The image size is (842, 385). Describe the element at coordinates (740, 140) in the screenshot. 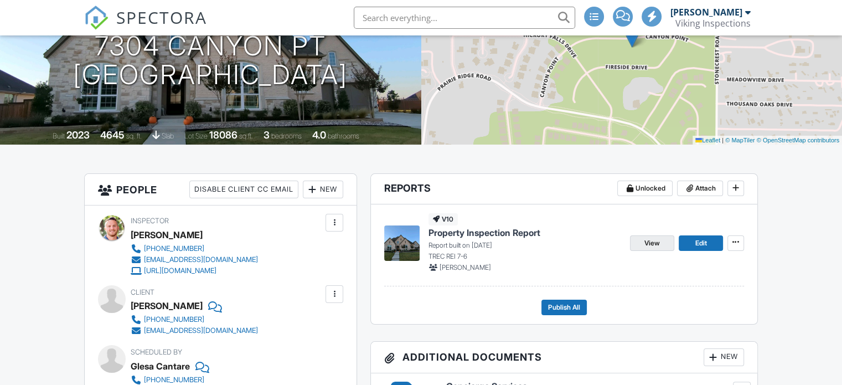

I see `a: © MapTiler` at that location.